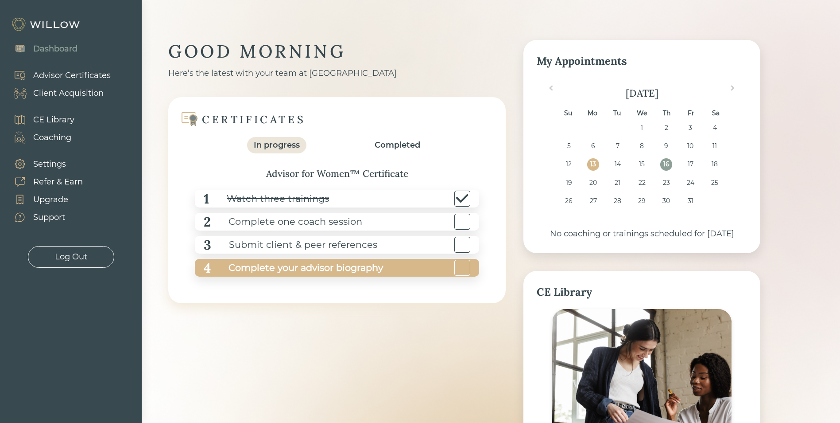 The height and width of the screenshot is (423, 840). What do you see at coordinates (58, 182) in the screenshot?
I see `div: Refer & Earn` at bounding box center [58, 182].